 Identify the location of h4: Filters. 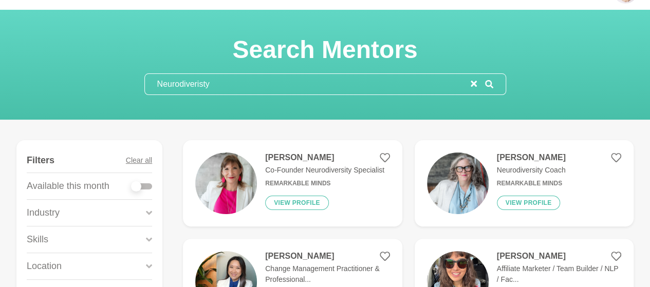
(41, 160).